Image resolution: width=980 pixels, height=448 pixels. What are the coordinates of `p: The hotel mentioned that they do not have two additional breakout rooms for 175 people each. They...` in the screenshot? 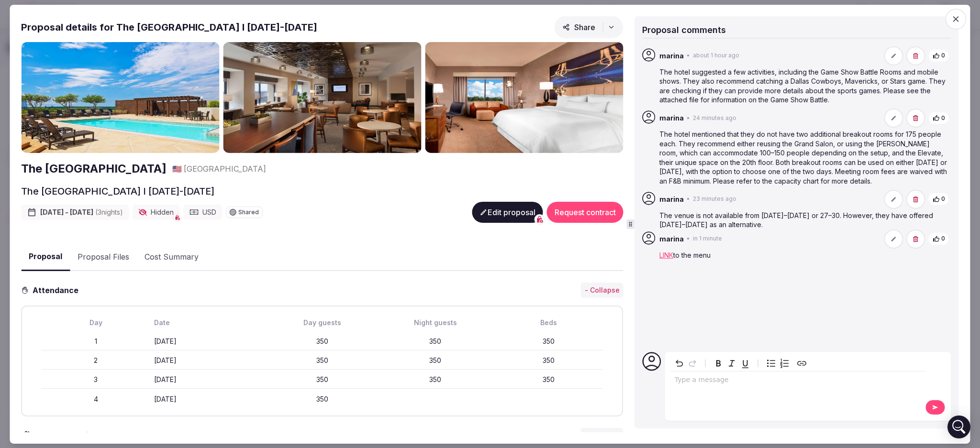 It's located at (804, 157).